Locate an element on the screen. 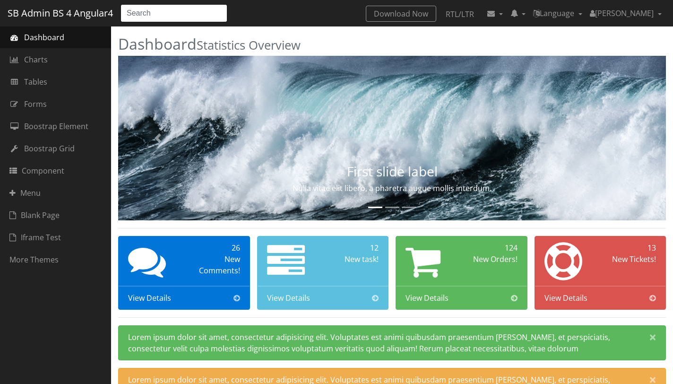  div: Lorem ipsum dolor sit amet, consectetur adipisicing elit. Voluptates est animi quibusdam praesent... is located at coordinates (392, 343).